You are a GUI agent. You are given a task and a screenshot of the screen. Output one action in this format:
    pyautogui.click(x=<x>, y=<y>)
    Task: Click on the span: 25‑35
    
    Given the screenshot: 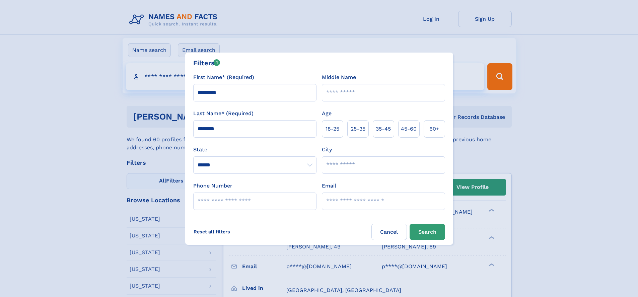 What is the action you would take?
    pyautogui.click(x=358, y=129)
    